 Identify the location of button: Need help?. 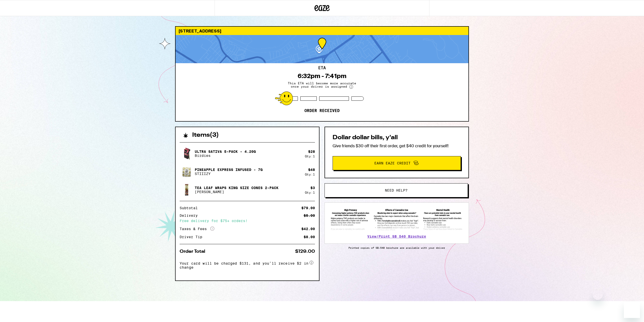
(396, 190).